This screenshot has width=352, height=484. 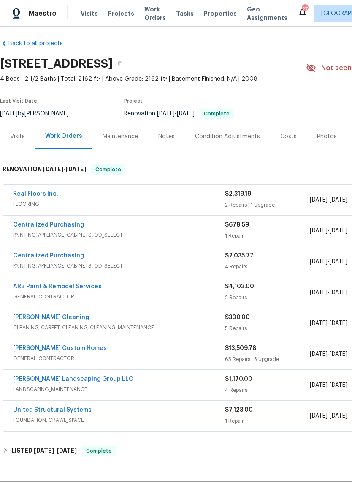 I want to click on span: Visits, so click(x=89, y=14).